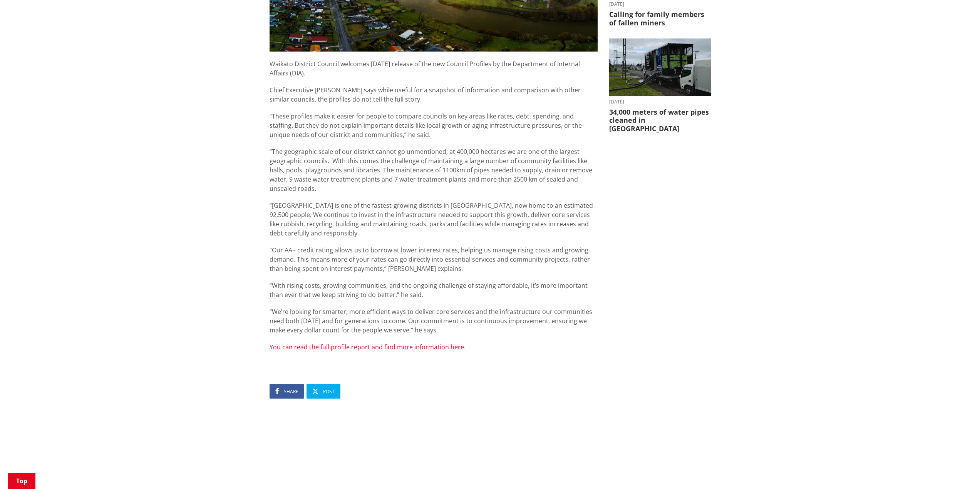  What do you see at coordinates (287, 391) in the screenshot?
I see `a: Share` at bounding box center [287, 391].